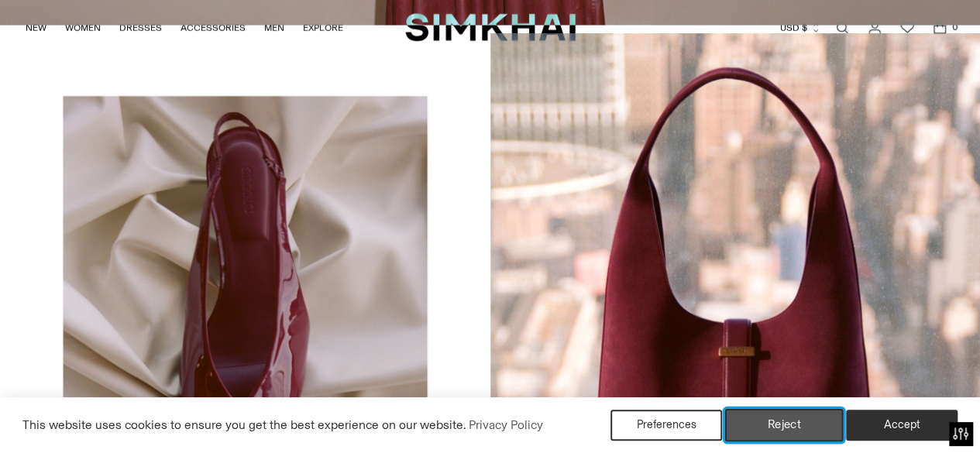 Image resolution: width=980 pixels, height=453 pixels. What do you see at coordinates (323, 28) in the screenshot?
I see `a: EXPLORE` at bounding box center [323, 28].